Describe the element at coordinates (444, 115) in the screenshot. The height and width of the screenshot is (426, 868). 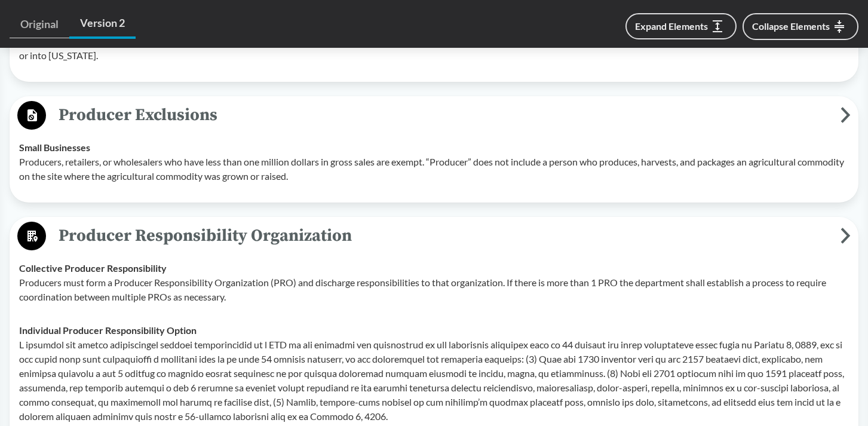
I see `span: Producer Exclusions` at that location.